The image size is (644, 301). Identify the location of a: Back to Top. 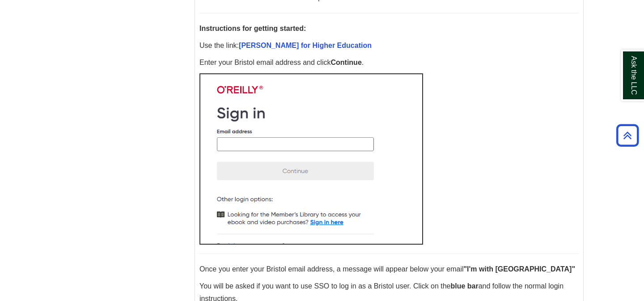
(627, 135).